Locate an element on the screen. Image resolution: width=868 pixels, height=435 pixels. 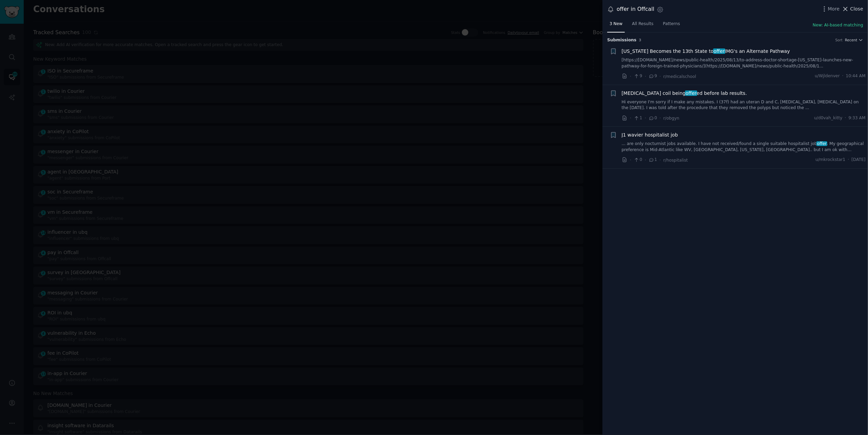
button: Recent is located at coordinates (854, 40).